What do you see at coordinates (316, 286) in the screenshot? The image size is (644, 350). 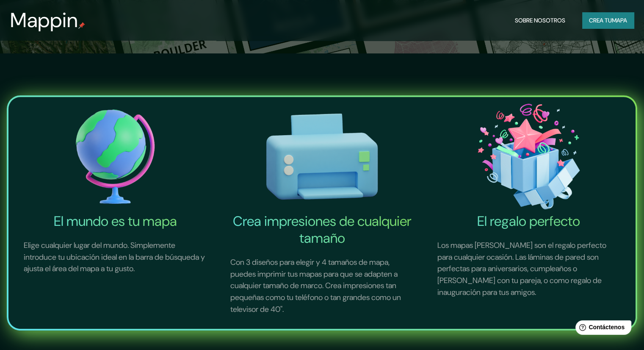 I see `font: Con 3 diseños para elegir y 4 tamaños de mapa, puedes imprimir tus mapas para que se adapten a cu...` at bounding box center [316, 286].